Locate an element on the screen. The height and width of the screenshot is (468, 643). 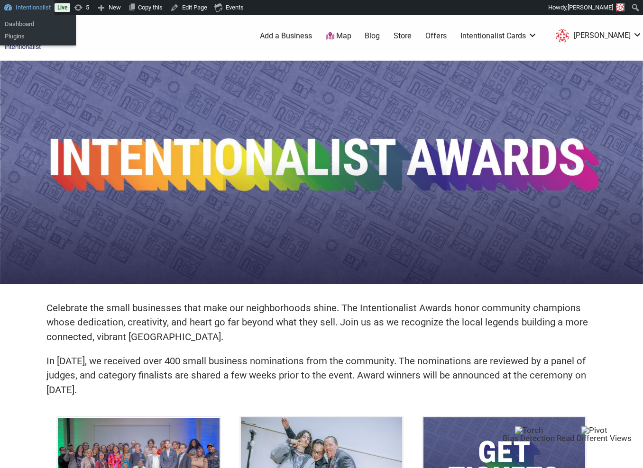
li: Sarah-Studer is located at coordinates (596, 36).